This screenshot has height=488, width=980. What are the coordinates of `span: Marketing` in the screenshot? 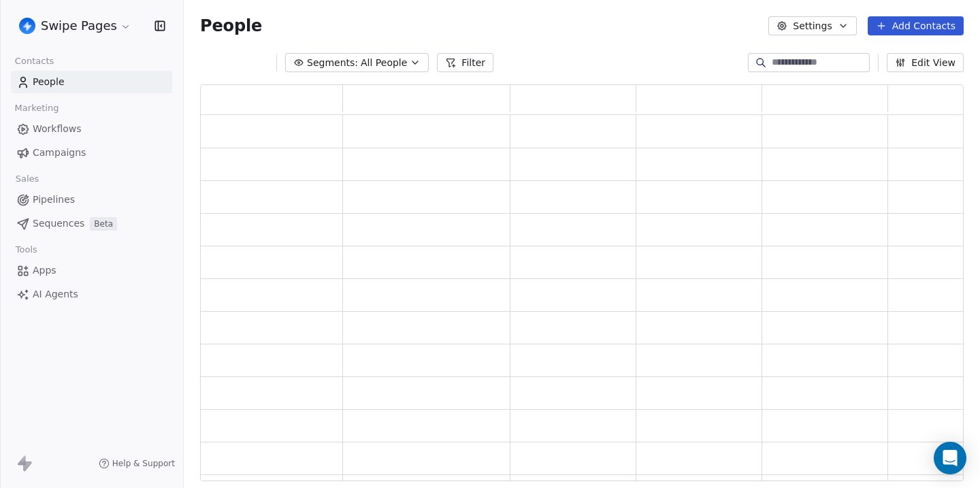 It's located at (36, 108).